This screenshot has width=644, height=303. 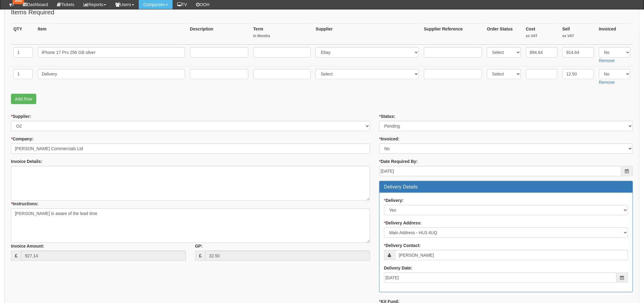 I want to click on label: Invoice Details:, so click(x=26, y=161).